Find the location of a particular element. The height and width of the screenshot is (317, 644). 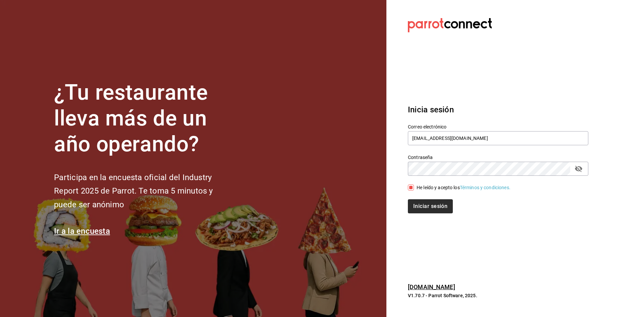

input: Ingresa tu correo electrónico is located at coordinates (498, 138).